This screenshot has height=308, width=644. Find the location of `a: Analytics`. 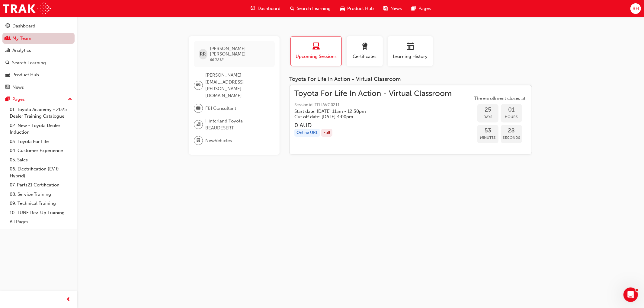

a: Analytics is located at coordinates (39, 50).